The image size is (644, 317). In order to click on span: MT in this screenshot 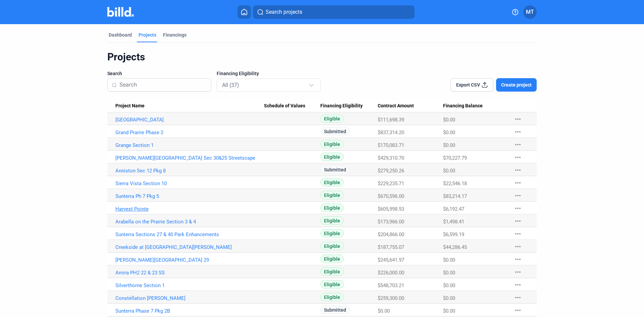, I will do `click(530, 12)`.